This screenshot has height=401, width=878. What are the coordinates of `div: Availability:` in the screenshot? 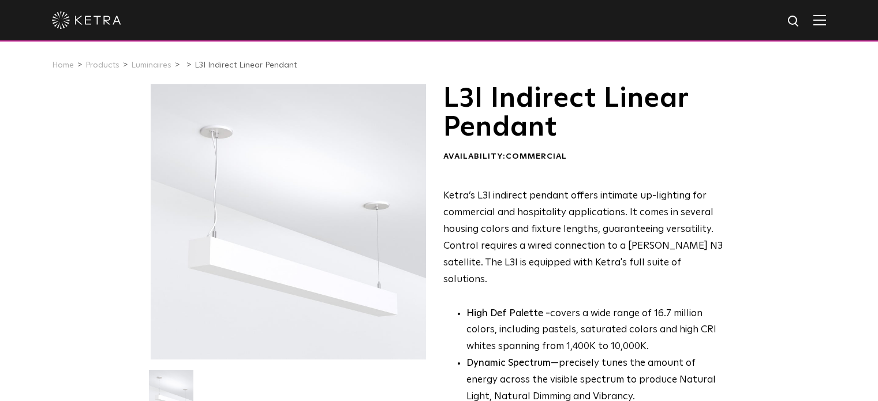 It's located at (583, 157).